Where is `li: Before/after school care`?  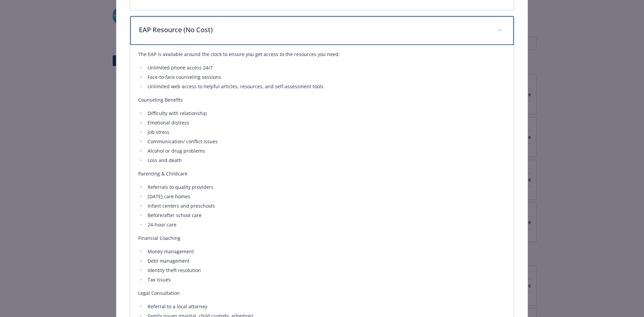 li: Before/after school care is located at coordinates (325, 216).